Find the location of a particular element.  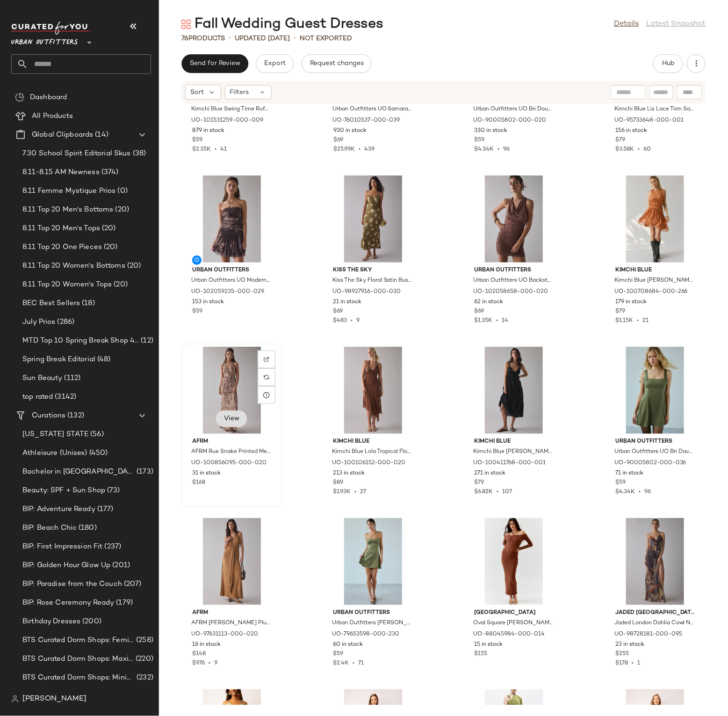

span: UO-90005802-000-036 is located at coordinates (650, 464).